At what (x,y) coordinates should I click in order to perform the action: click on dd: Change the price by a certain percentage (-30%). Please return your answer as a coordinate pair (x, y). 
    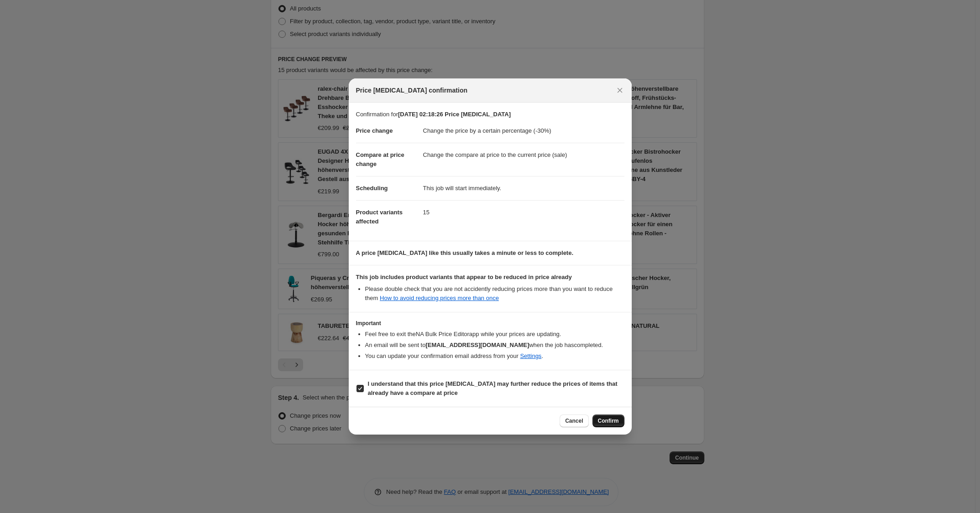
    Looking at the image, I should click on (524, 131).